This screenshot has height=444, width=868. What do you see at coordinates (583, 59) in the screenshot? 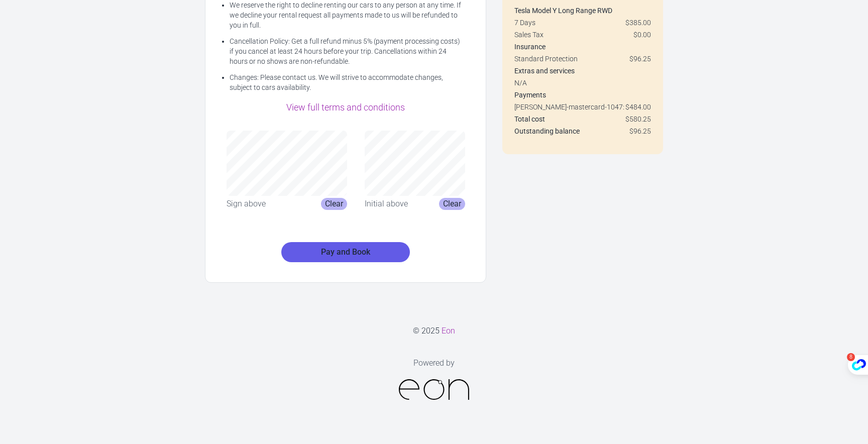
I see `div: Standard Protection` at bounding box center [583, 59].